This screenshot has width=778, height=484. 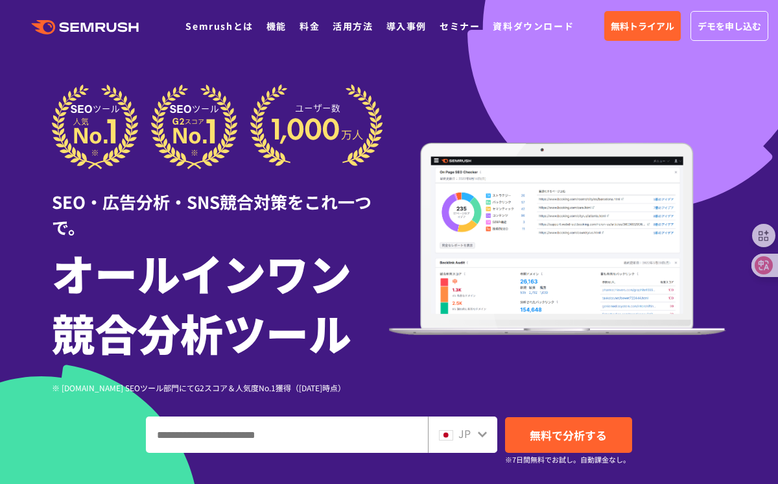 What do you see at coordinates (643, 26) in the screenshot?
I see `span: 無料トライアル` at bounding box center [643, 26].